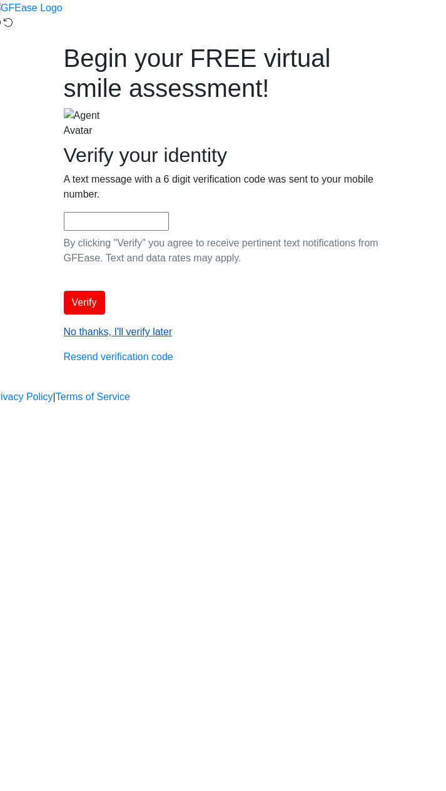 The image size is (446, 791). I want to click on p: By clicking "Verify" you agree to receive pertinent text notifications from GFEase. Text and data..., so click(223, 251).